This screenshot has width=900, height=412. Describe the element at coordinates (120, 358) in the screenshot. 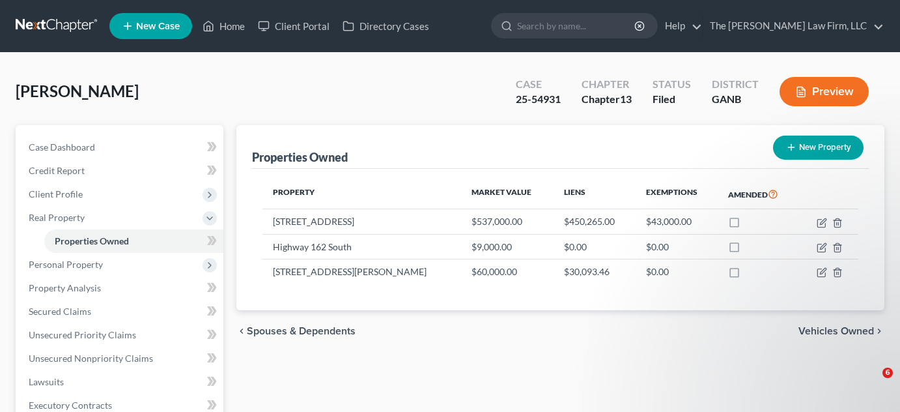

I see `a: Unsecured Nonpriority Claims` at that location.